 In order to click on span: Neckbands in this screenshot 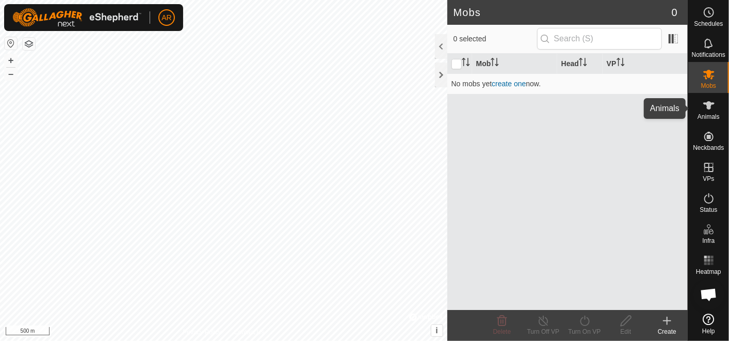, I will do `click(709, 148)`.